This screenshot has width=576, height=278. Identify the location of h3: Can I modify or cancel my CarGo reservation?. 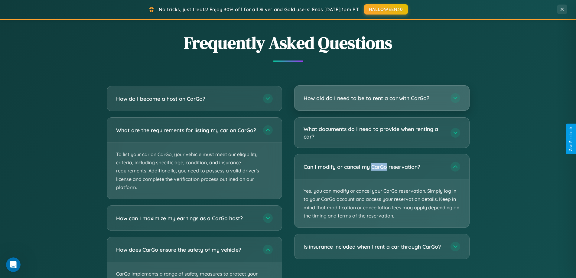
(374, 167).